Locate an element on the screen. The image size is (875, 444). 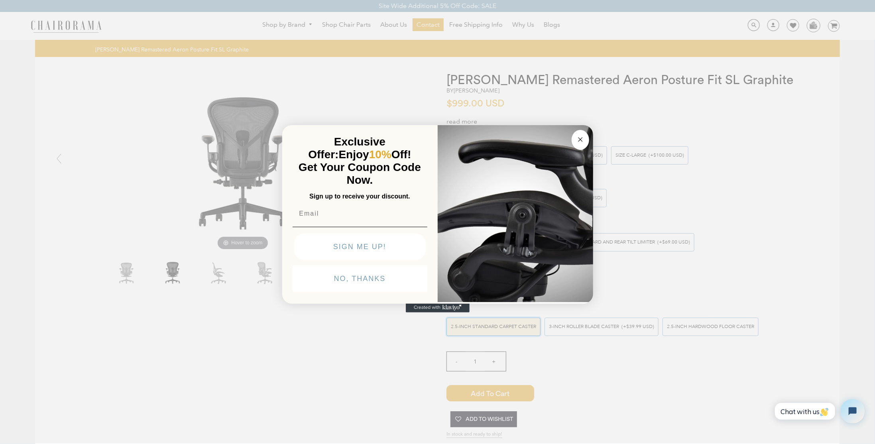
span: Chat with us is located at coordinates (39, 19).